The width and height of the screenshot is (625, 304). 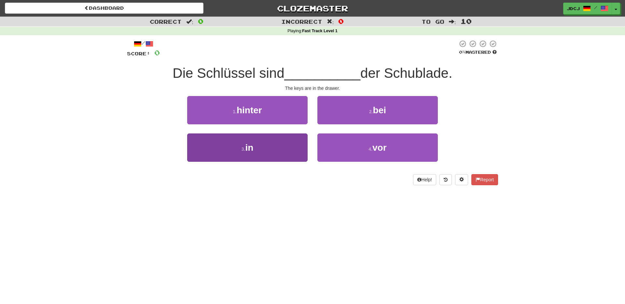 I want to click on button: Round history (alt+y), so click(x=445, y=180).